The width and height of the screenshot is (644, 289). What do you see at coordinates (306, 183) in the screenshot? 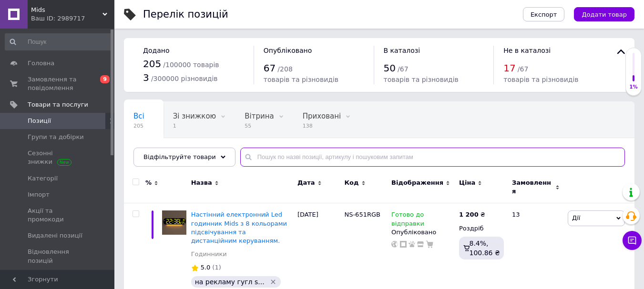
I see `span: Дата` at bounding box center [306, 183].